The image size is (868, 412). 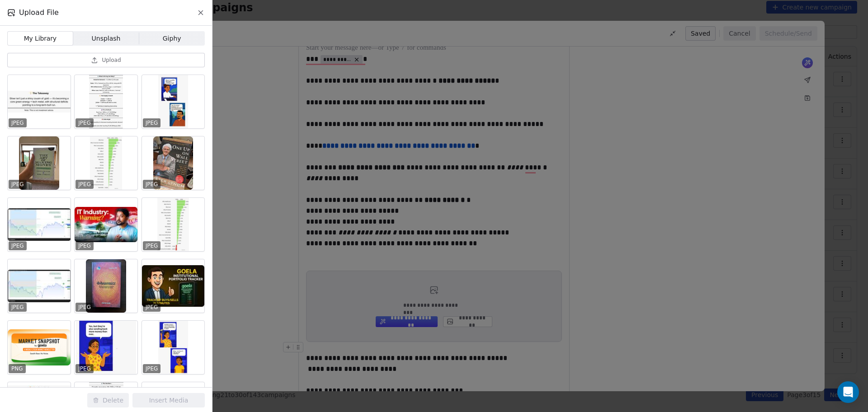 I want to click on span: Giphy, so click(x=172, y=38).